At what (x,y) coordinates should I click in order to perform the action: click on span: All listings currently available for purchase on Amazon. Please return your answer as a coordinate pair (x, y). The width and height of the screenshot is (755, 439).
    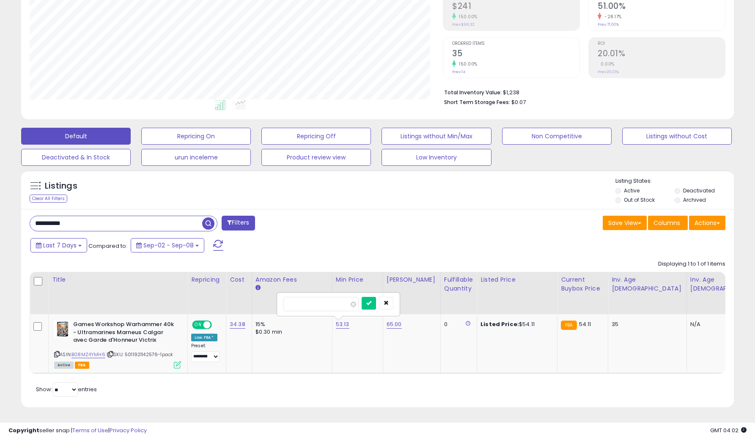
    Looking at the image, I should click on (64, 365).